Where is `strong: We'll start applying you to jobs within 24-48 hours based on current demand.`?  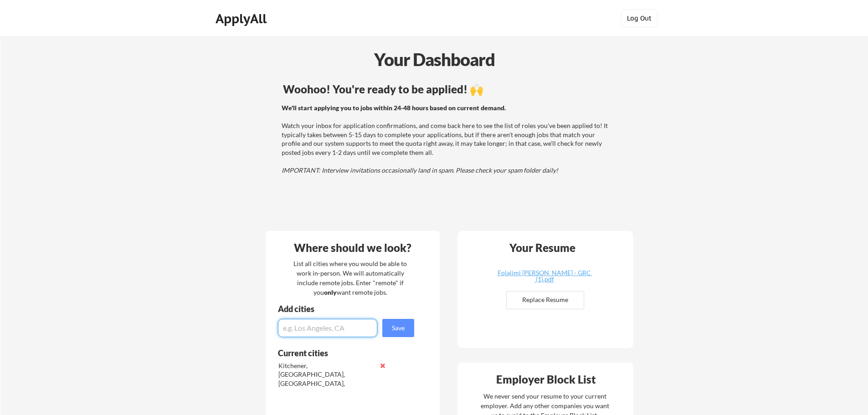
strong: We'll start applying you to jobs within 24-48 hours based on current demand. is located at coordinates (394, 108).